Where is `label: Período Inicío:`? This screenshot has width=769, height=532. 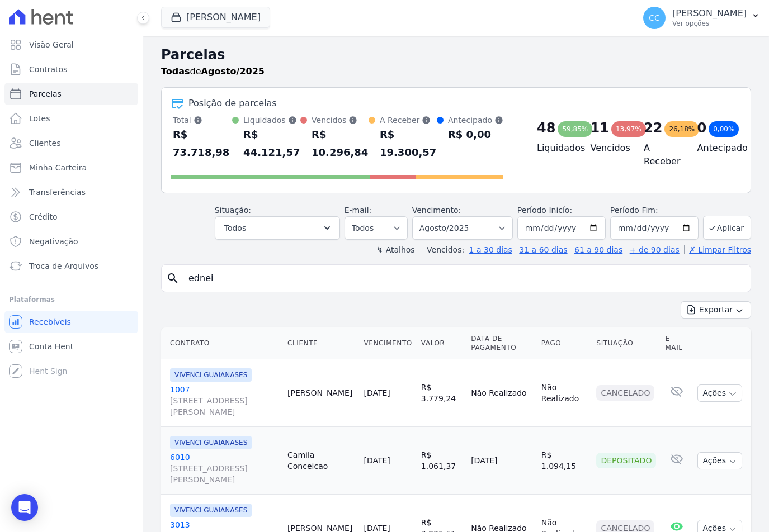
label: Período Inicío: is located at coordinates (545, 210).